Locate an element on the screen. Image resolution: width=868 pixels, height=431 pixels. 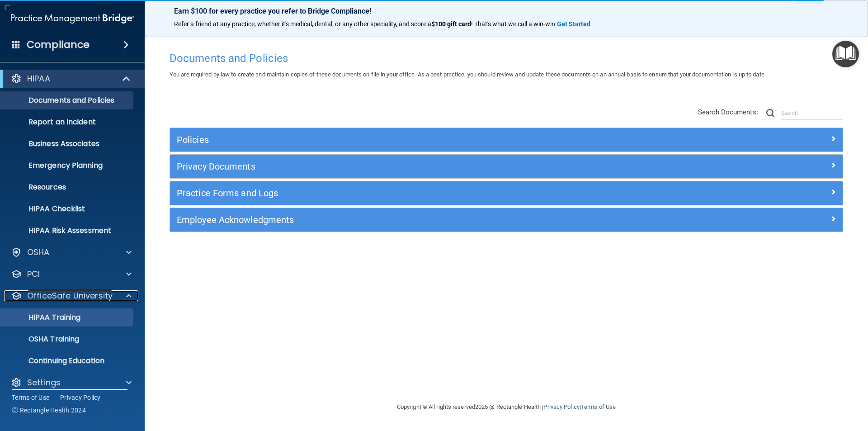
p: Earn $100 for every practice you refer to Bridge Compliance! is located at coordinates (506, 11).